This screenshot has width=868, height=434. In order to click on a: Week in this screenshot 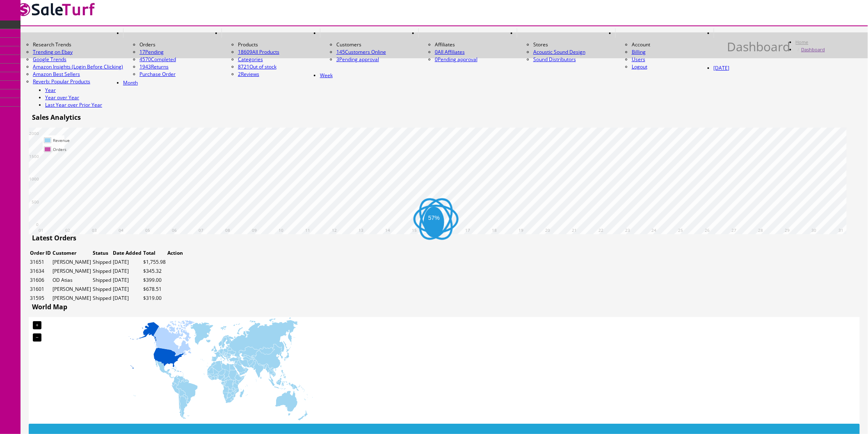, I will do `click(326, 75)`.